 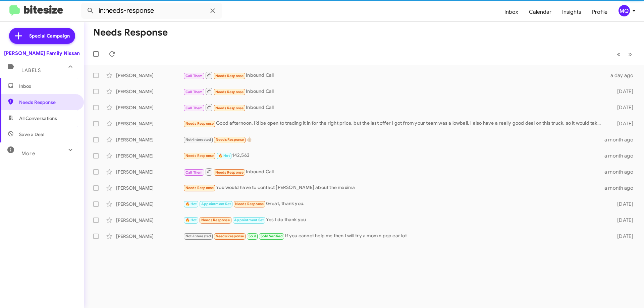 I want to click on button: Previous, so click(x=618, y=54).